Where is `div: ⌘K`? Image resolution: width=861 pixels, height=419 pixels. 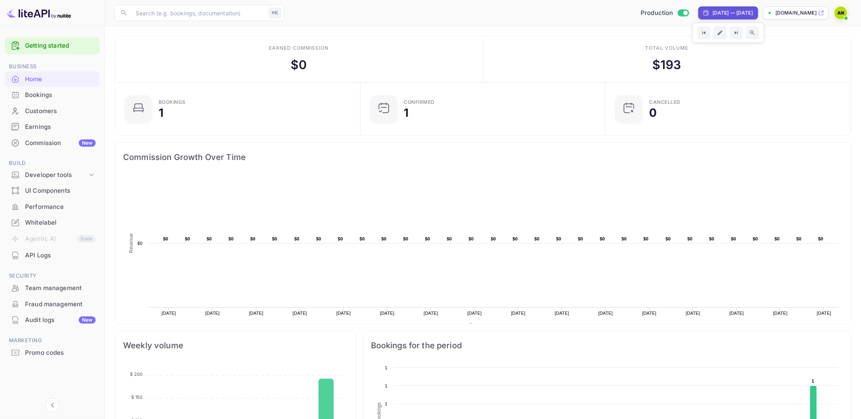
div: ⌘K is located at coordinates (275, 13).